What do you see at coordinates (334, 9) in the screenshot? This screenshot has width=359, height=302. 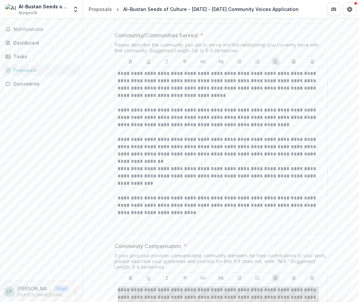 I see `button: Partners` at bounding box center [334, 9].